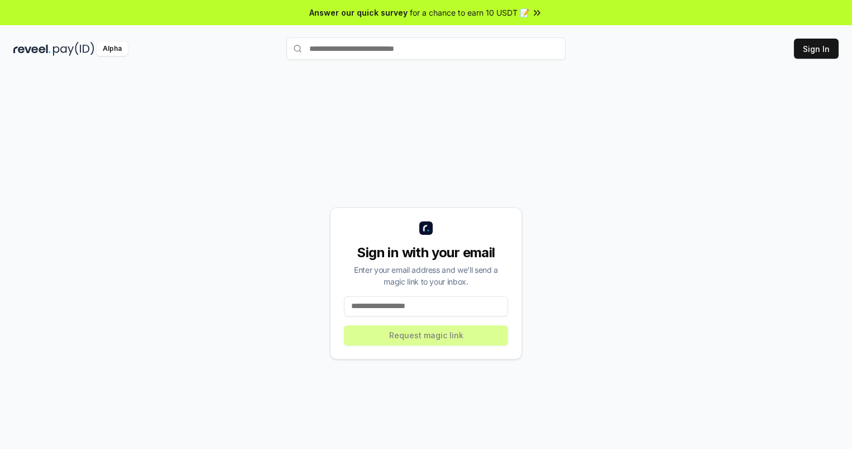 The height and width of the screenshot is (449, 852). I want to click on div: Alpha, so click(112, 49).